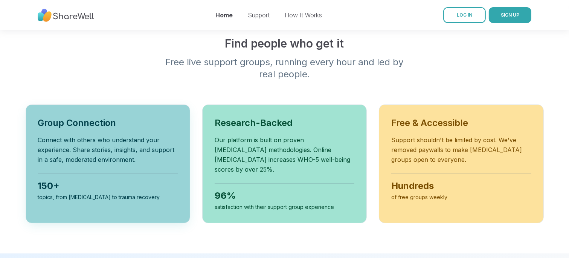  I want to click on h3: Free & Accessible, so click(461, 123).